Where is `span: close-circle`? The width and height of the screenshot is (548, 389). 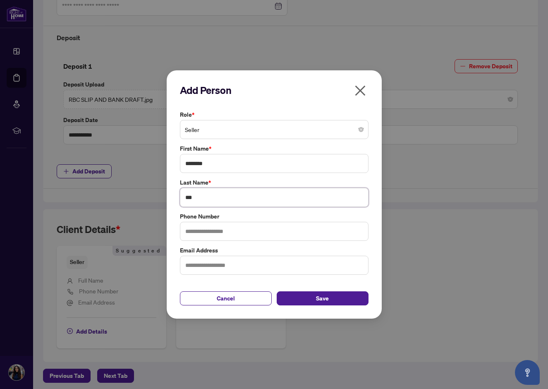
span: close-circle is located at coordinates (361, 129).